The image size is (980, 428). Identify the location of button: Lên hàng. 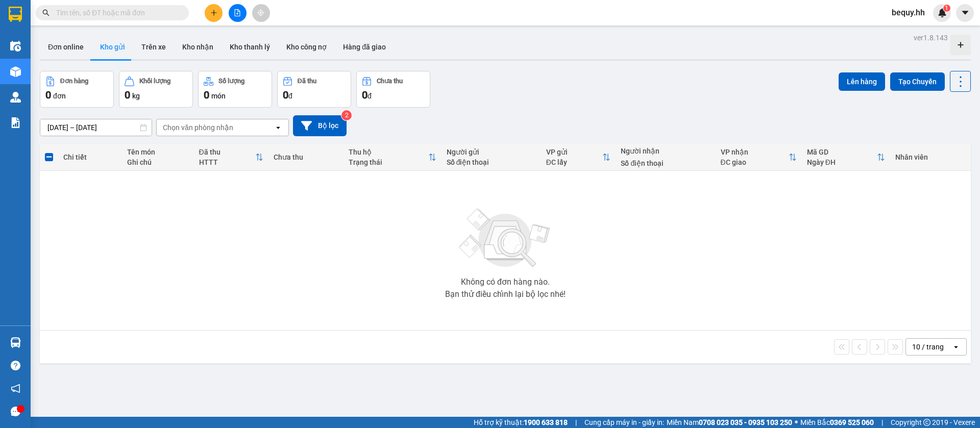
(861, 82).